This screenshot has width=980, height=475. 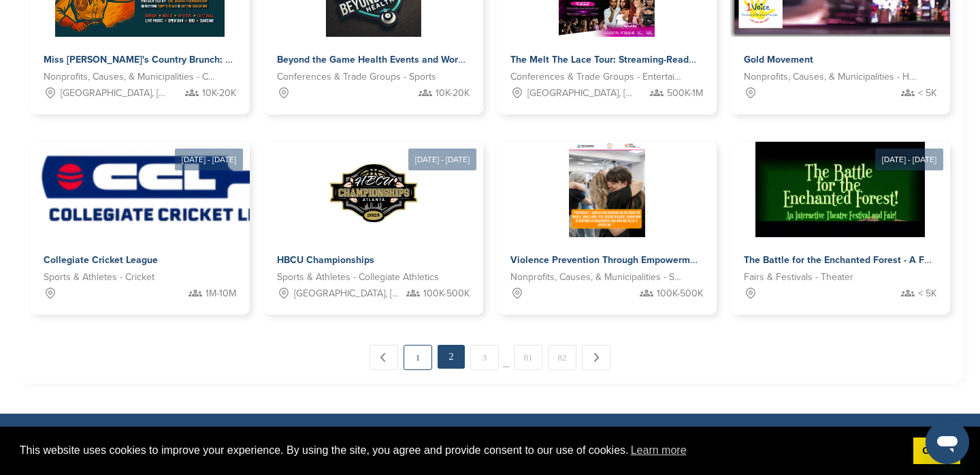 I want to click on a: dismiss cookie message, so click(x=937, y=451).